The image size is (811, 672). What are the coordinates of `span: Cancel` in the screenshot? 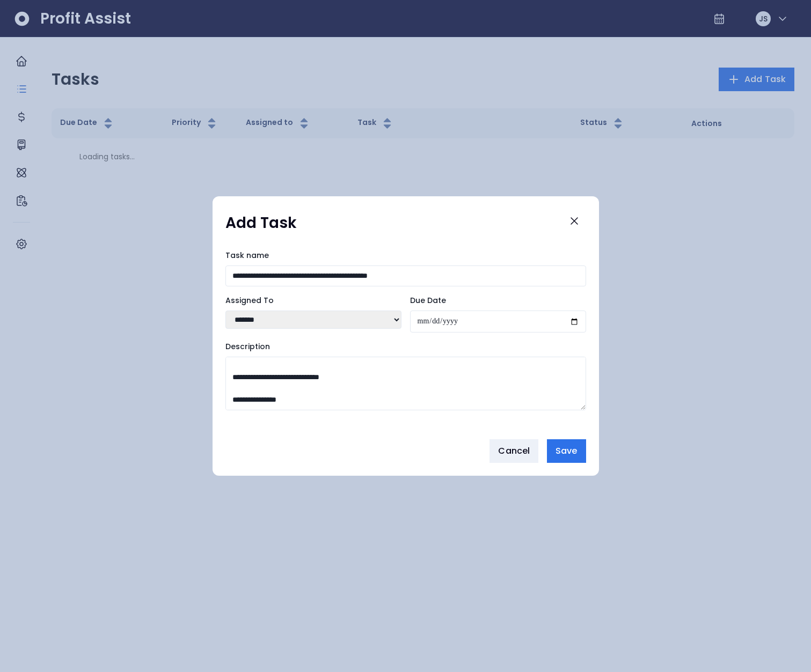 It's located at (514, 451).